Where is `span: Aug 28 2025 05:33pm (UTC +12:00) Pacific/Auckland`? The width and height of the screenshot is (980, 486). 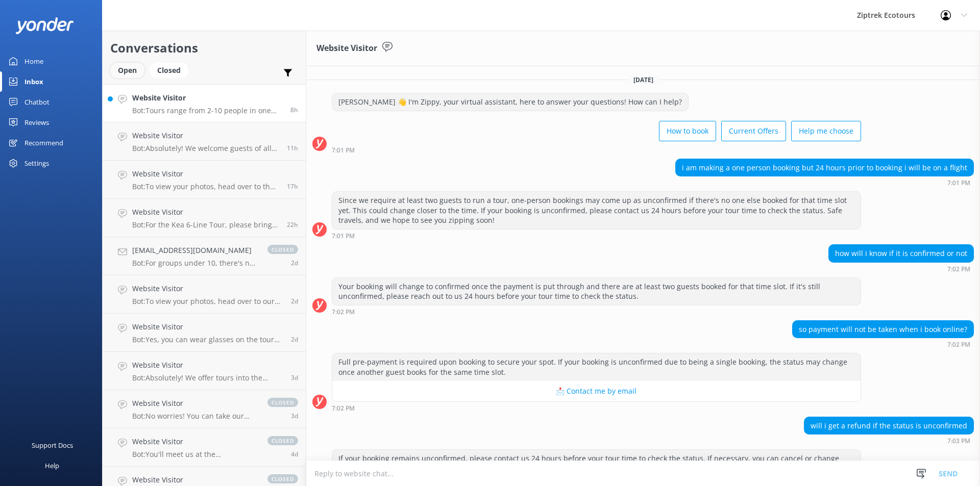
span: Aug 28 2025 05:33pm (UTC +12:00) Pacific/Auckland is located at coordinates (294, 454).